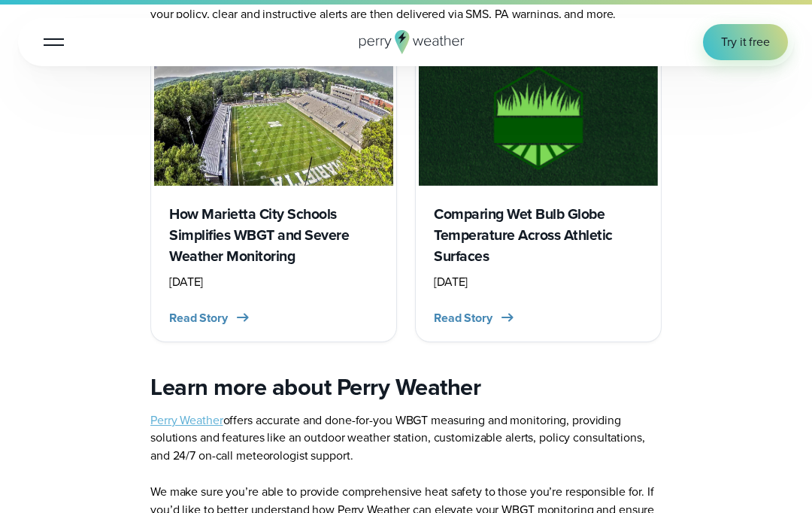  What do you see at coordinates (187, 420) in the screenshot?
I see `a: Perry Weather` at bounding box center [187, 420].